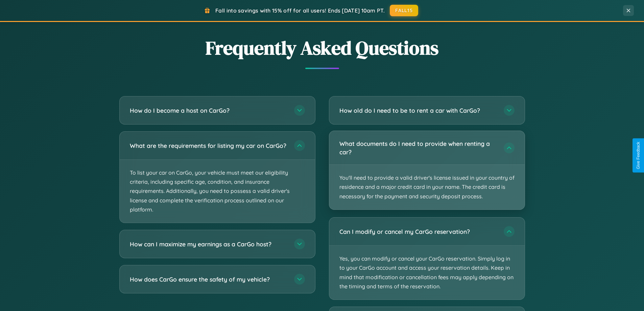  Describe the element at coordinates (209, 244) in the screenshot. I see `h3: How can I maximize my earnings as a CarGo host?` at that location.